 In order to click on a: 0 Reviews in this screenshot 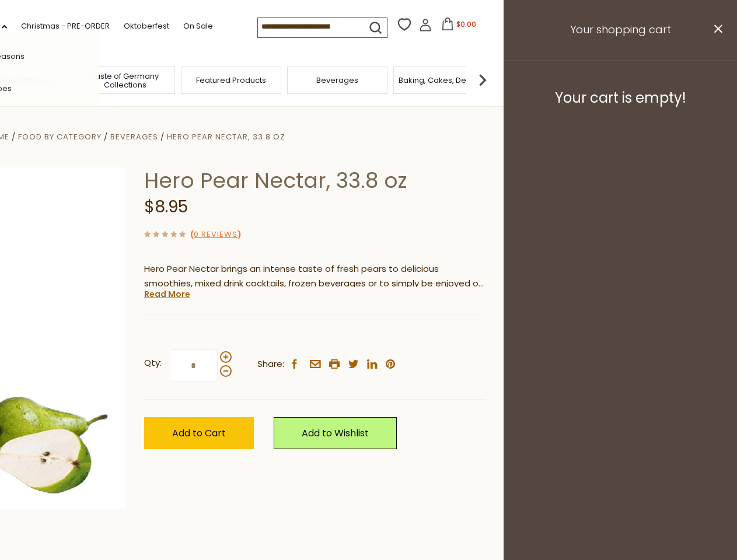, I will do `click(215, 235)`.